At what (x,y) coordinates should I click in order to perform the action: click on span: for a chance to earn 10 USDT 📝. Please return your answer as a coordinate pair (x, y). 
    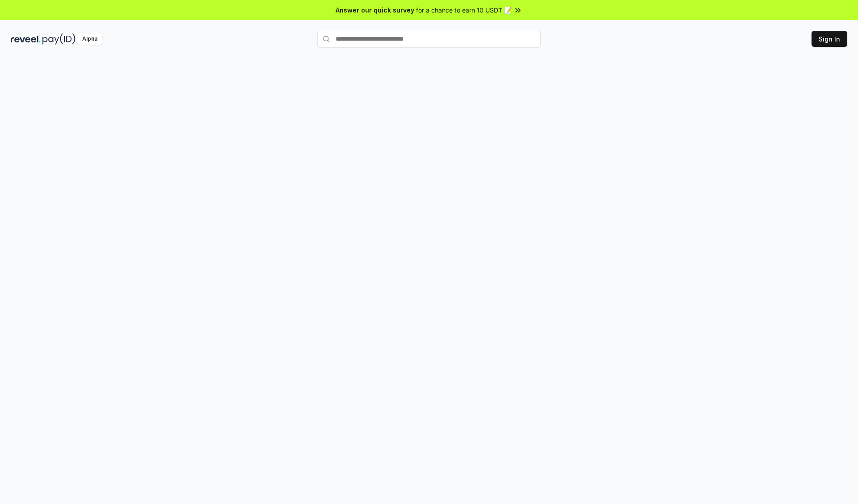
    Looking at the image, I should click on (464, 10).